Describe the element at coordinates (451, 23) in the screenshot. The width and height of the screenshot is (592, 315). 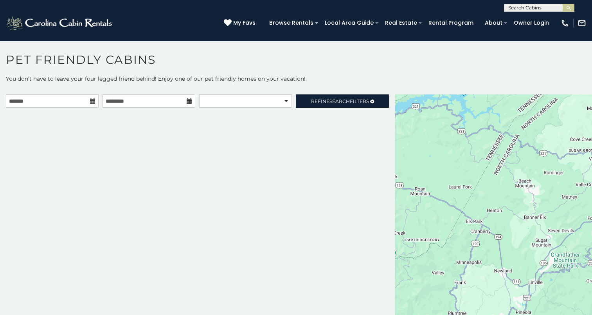
I see `a: Rental Program` at that location.